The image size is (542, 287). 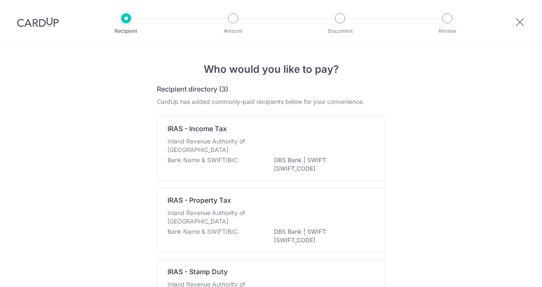 What do you see at coordinates (197, 272) in the screenshot?
I see `p: IRAS - Stamp Duty` at bounding box center [197, 272].